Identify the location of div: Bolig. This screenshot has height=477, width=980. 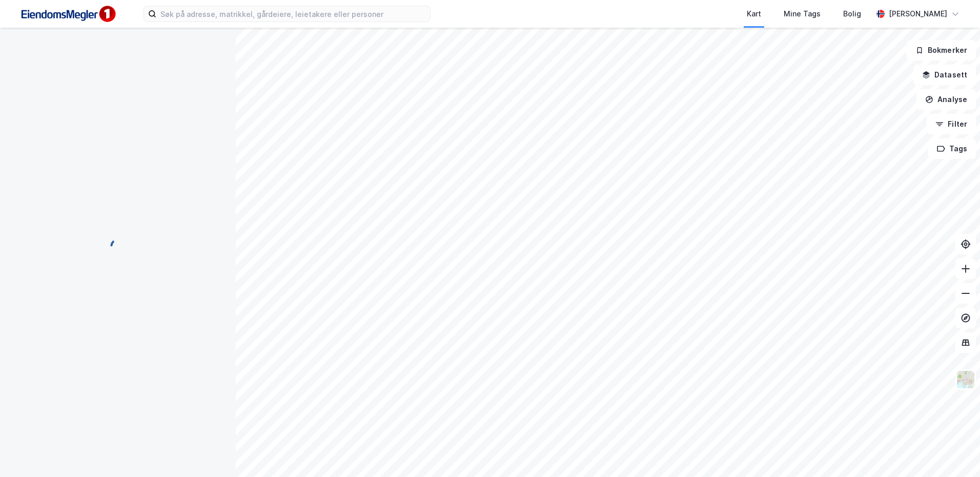
(851, 14).